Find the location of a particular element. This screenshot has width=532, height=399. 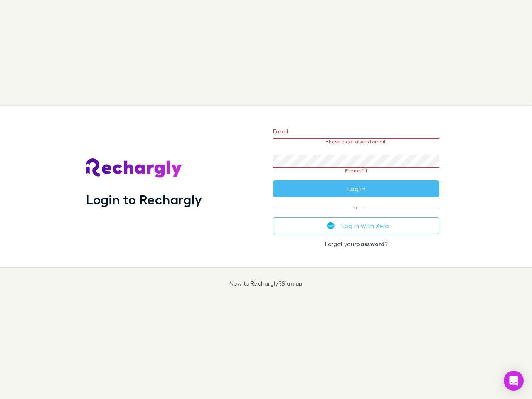

p: Please fill is located at coordinates (356, 171).